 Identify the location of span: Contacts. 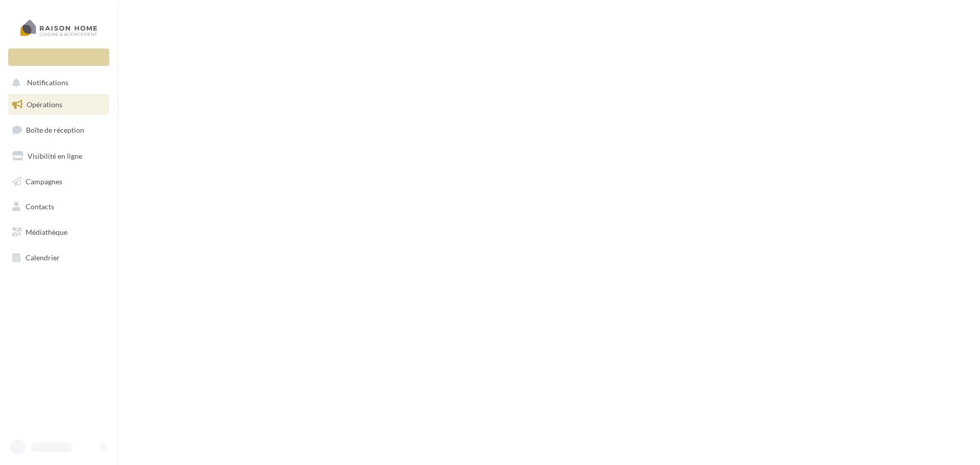
(40, 206).